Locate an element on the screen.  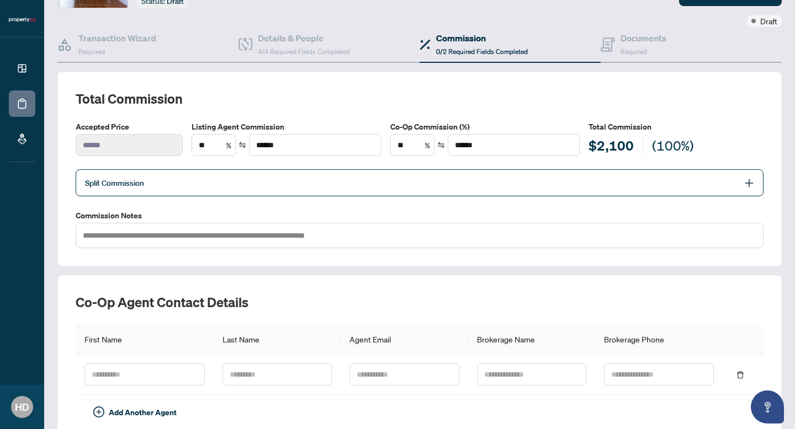
th: Brokerage Phone is located at coordinates (659, 339).